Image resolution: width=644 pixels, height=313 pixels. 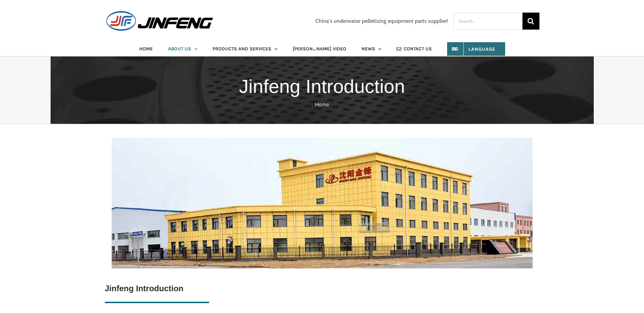 What do you see at coordinates (242, 49) in the screenshot?
I see `span: PRODUCTS AND SERVICES` at bounding box center [242, 49].